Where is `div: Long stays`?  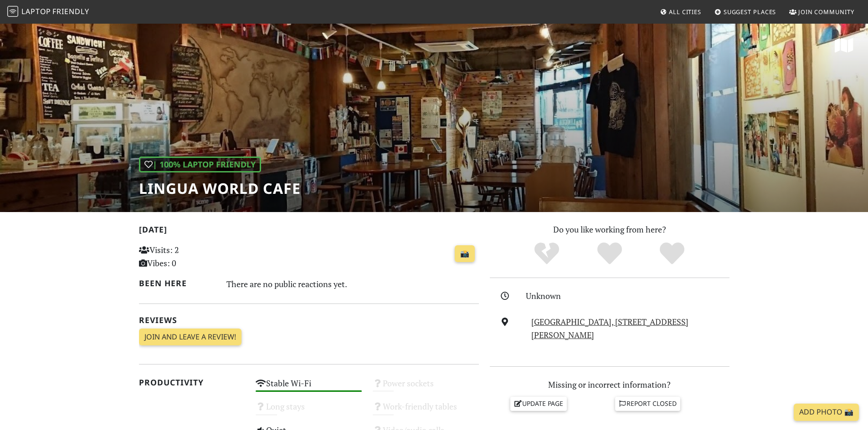 div: Long stays is located at coordinates (309, 410).